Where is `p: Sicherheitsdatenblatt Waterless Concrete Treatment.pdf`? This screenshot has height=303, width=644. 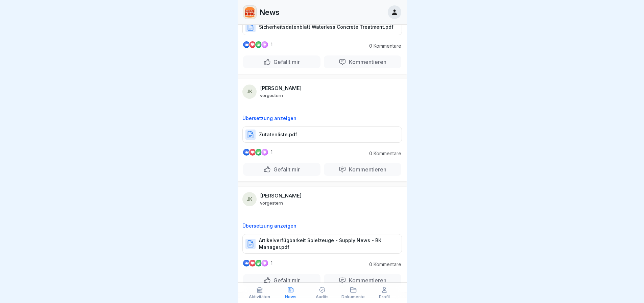
p: Sicherheitsdatenblatt Waterless Concrete Treatment.pdf is located at coordinates (326, 27).